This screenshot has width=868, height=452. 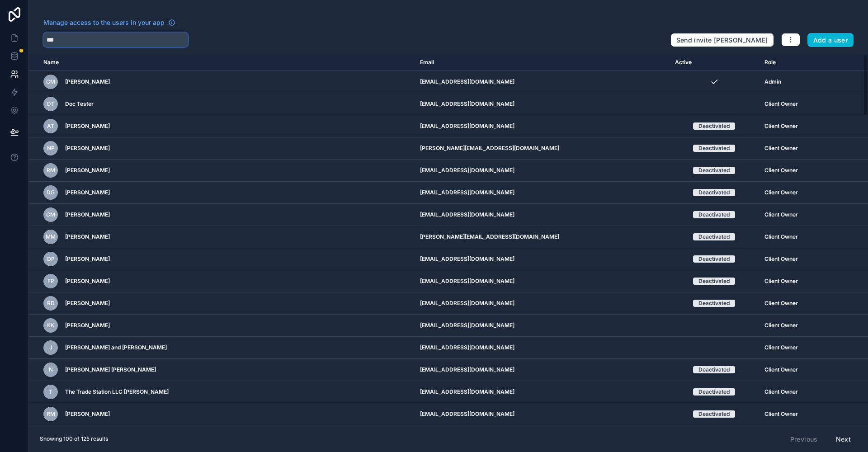 I want to click on th: Name, so click(x=222, y=63).